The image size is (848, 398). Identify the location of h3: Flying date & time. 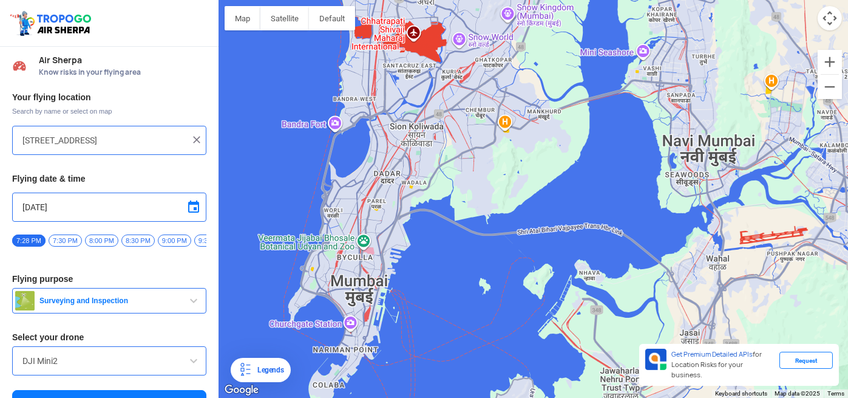
(109, 179).